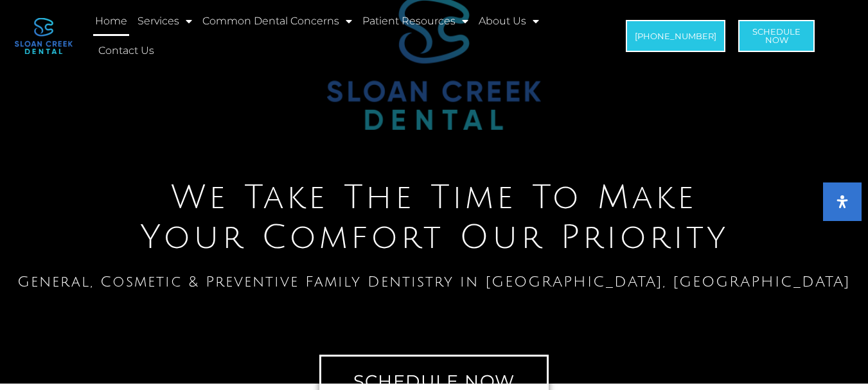 This screenshot has width=868, height=390. I want to click on a: ScheduleNow, so click(776, 36).